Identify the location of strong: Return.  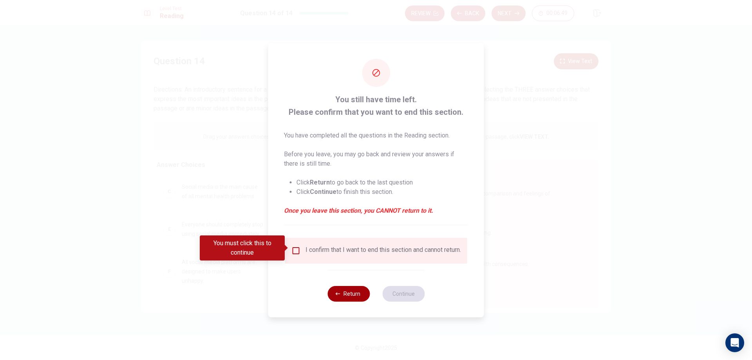
(320, 182).